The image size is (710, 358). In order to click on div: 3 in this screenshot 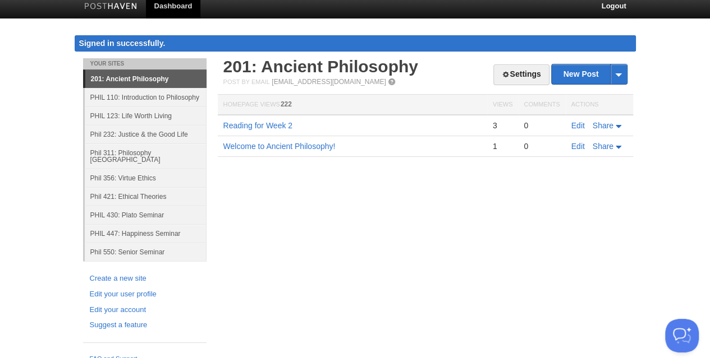, I will do `click(502, 126)`.